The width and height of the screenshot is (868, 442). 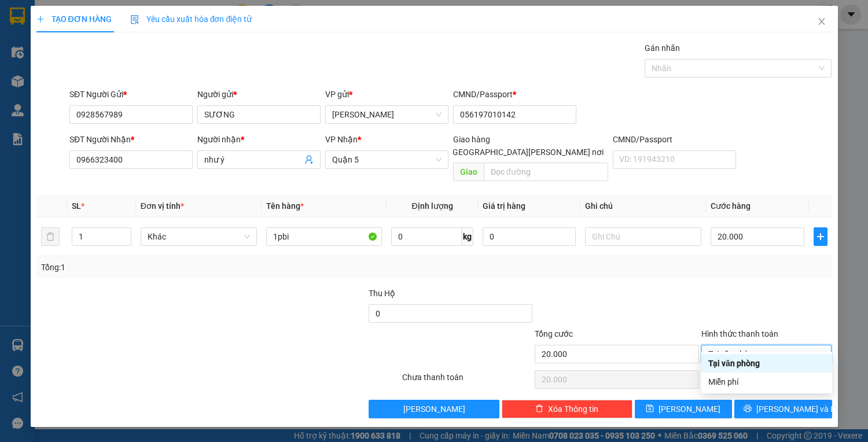 What do you see at coordinates (259, 94) in the screenshot?
I see `div: Người gửi` at bounding box center [259, 94].